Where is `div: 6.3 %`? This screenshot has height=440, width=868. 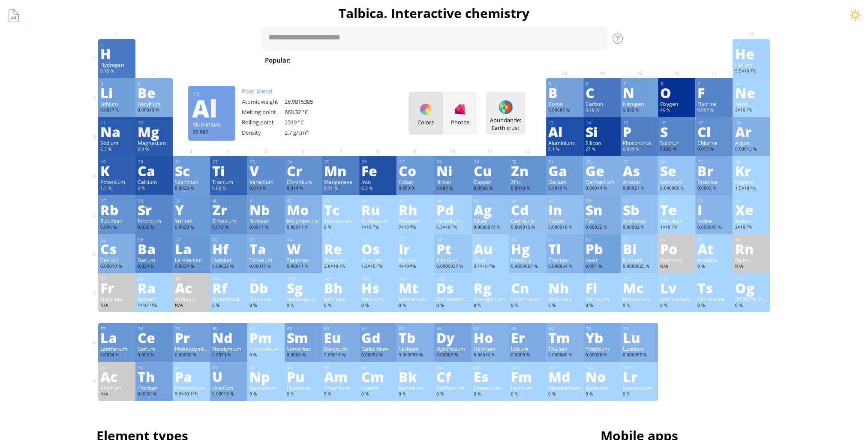
div: 6.3 % is located at coordinates (377, 189).